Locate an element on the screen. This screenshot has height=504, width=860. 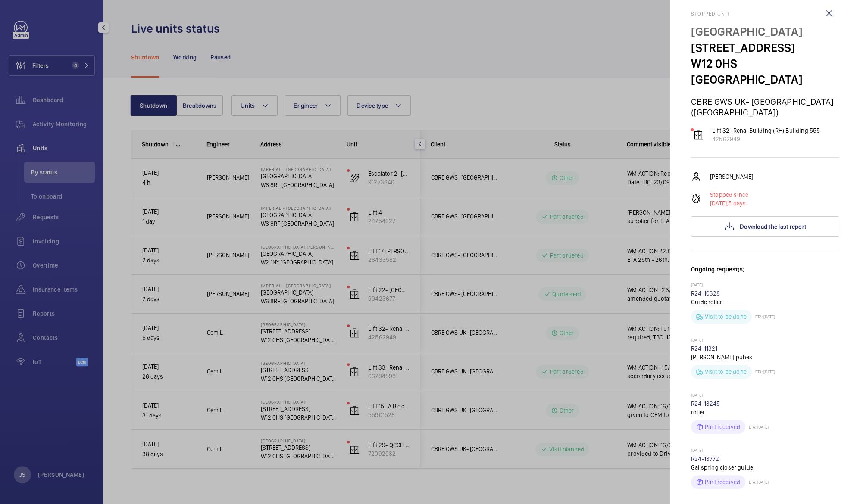
a: R24-11321 is located at coordinates (704, 349).